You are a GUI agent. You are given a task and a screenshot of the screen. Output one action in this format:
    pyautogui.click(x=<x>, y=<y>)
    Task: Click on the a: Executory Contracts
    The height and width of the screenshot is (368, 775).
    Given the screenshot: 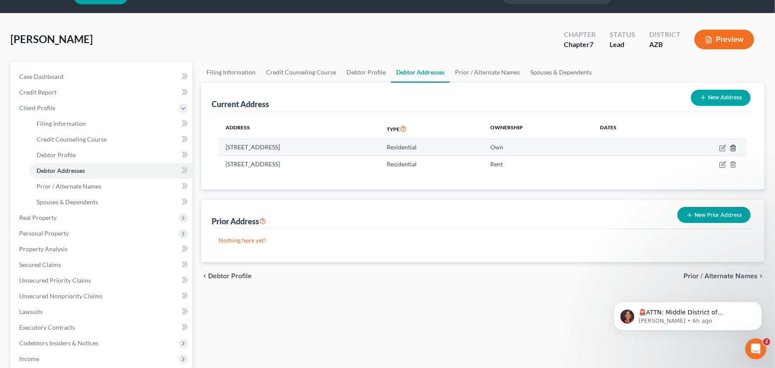 What is the action you would take?
    pyautogui.click(x=102, y=327)
    